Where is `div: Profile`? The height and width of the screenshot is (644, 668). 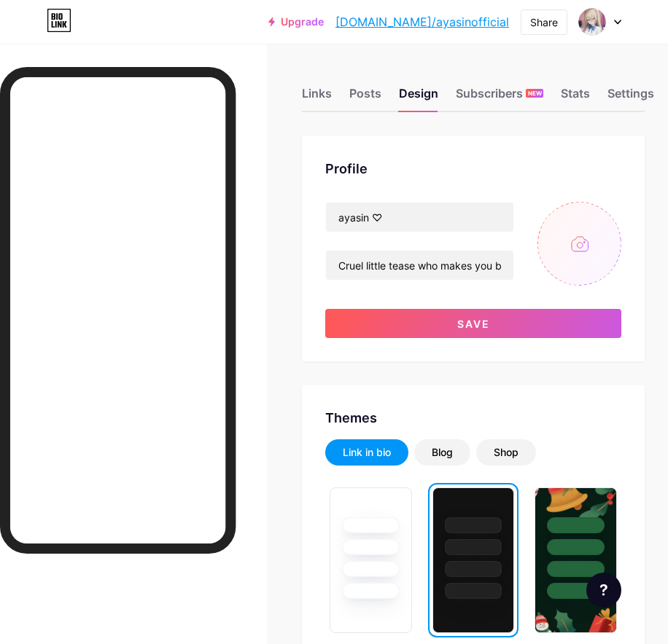
div: Profile is located at coordinates (473, 168).